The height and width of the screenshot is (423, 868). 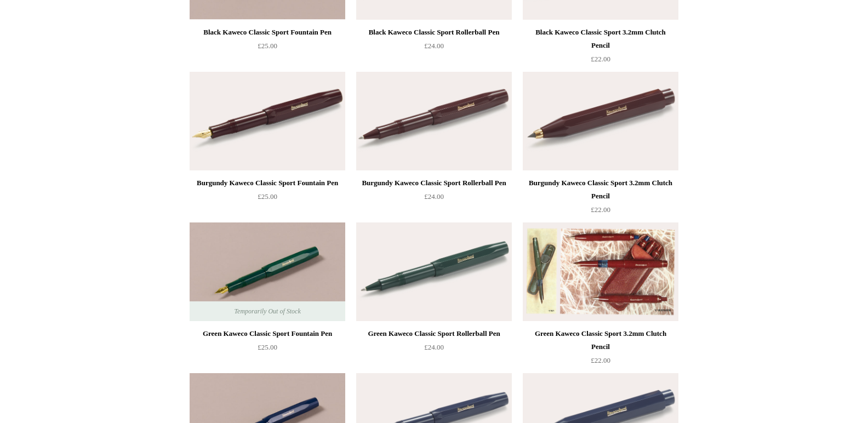 What do you see at coordinates (601, 199) in the screenshot?
I see `a: Burgundy Kaweco Classic Sport 3.2mm Clutch Pencil £22.00` at bounding box center [601, 199].